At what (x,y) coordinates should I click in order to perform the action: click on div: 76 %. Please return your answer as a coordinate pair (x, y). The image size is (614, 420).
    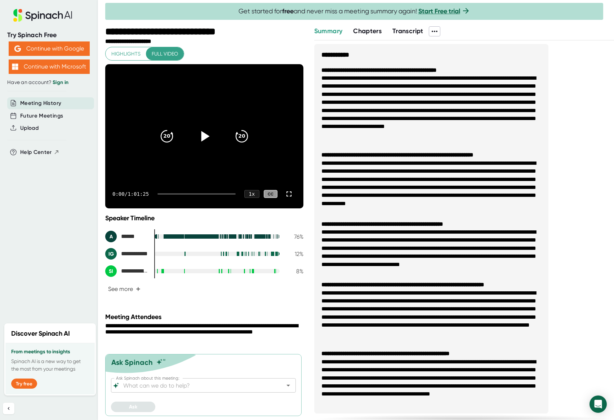
    Looking at the image, I should click on (294, 236).